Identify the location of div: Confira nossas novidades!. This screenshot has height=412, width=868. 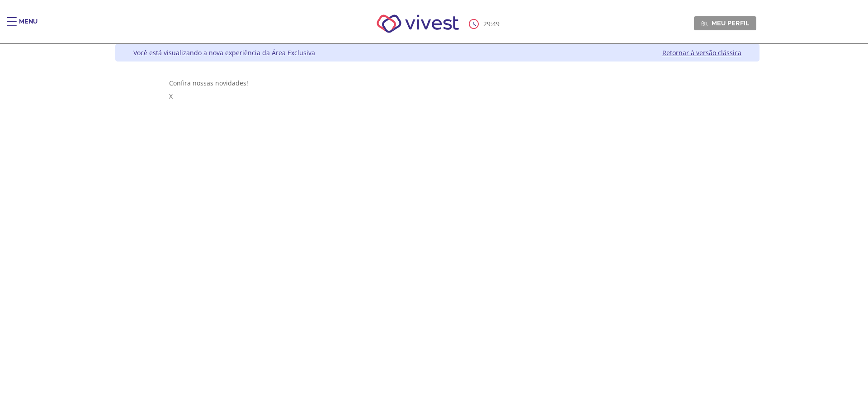
(438, 83).